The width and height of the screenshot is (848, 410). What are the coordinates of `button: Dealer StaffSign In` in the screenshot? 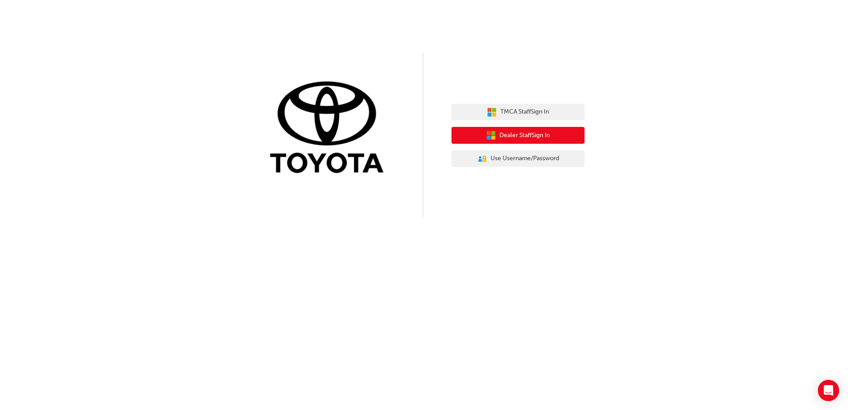 It's located at (518, 135).